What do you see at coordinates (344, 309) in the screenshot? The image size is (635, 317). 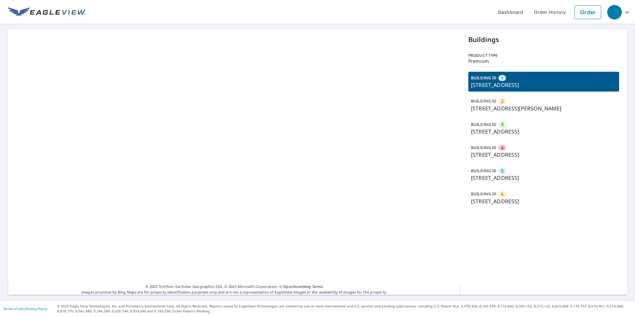 I see `p: © 2025 Eagle View Technologies, Inc. and Pictometry International Corp. All Rights Reserved. Repo...` at bounding box center [344, 309].